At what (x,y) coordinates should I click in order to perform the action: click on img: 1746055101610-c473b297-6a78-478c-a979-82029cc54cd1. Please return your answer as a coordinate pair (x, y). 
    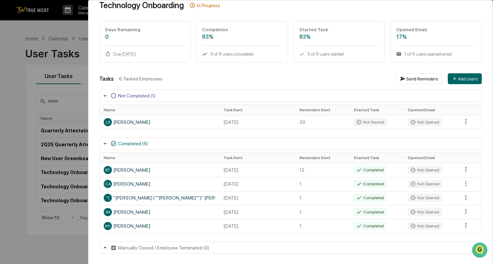
    Looking at the image, I should click on (13, 58).